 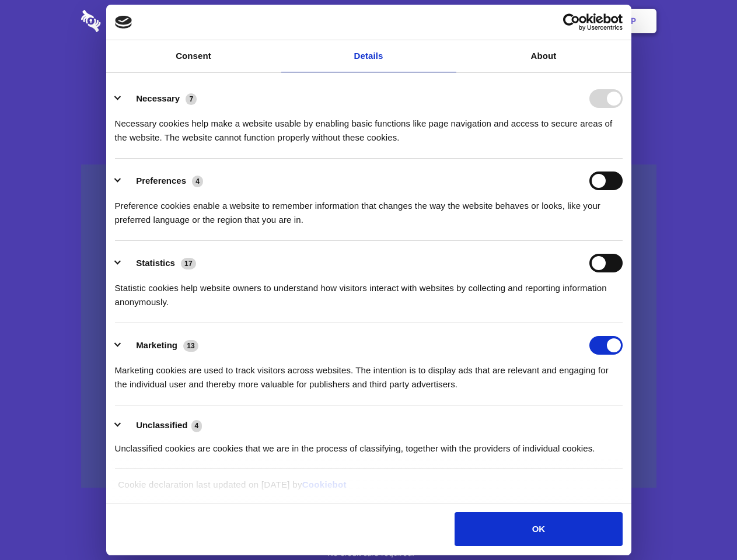 What do you see at coordinates (160, 98) in the screenshot?
I see `button: Necessary (7)` at bounding box center [160, 98].